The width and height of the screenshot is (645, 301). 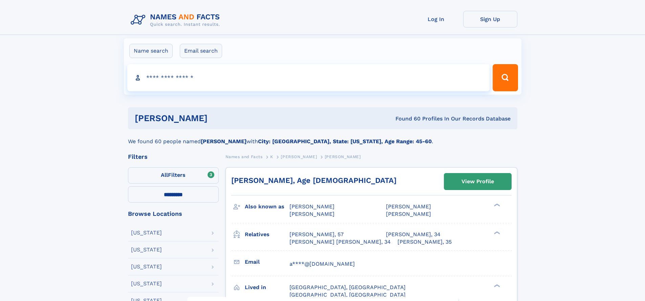 I want to click on button: Search Button, so click(x=506, y=78).